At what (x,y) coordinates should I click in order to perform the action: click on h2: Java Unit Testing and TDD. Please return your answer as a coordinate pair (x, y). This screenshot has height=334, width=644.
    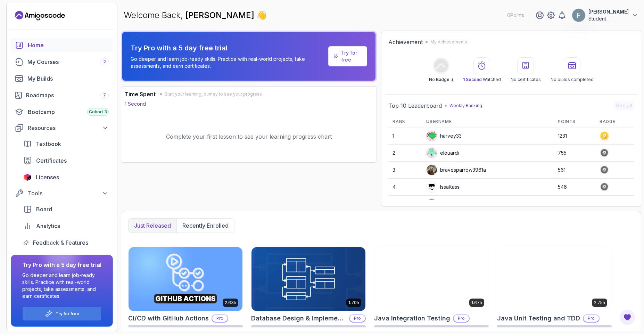
    Looking at the image, I should click on (538, 318).